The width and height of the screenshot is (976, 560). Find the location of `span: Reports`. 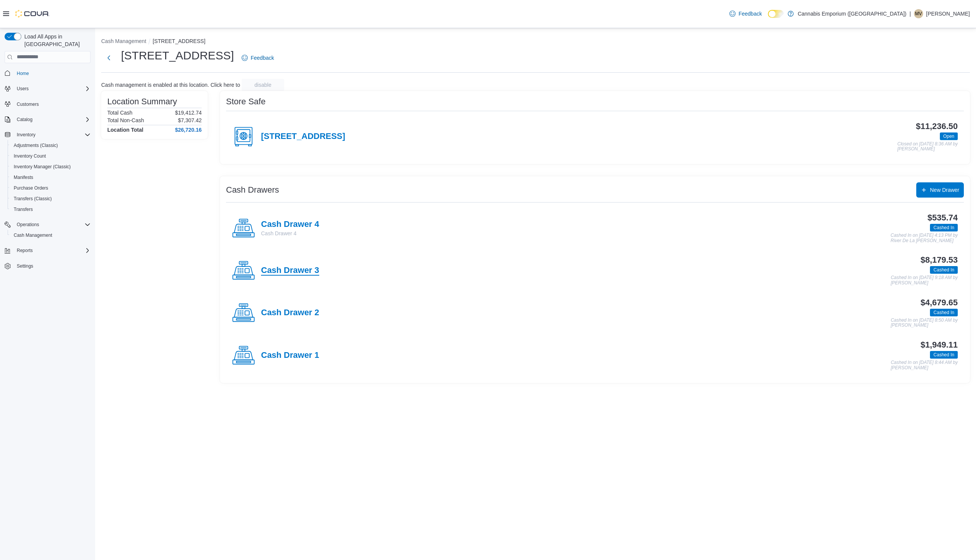

span: Reports is located at coordinates (52, 251).